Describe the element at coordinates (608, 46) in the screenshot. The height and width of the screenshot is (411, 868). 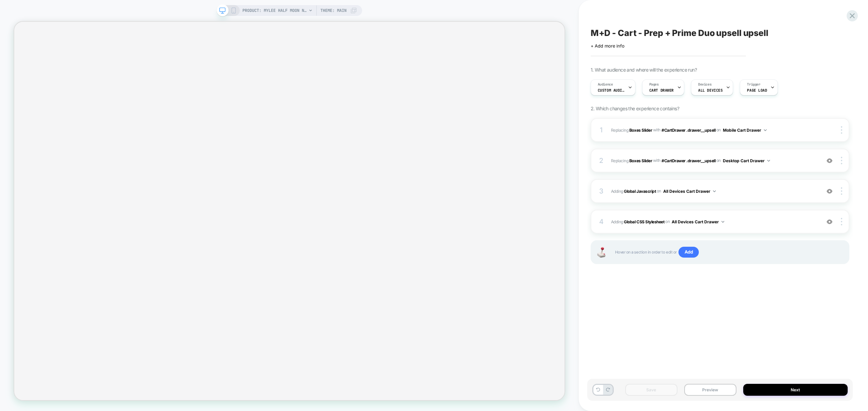
I see `span: + Add more info` at that location.